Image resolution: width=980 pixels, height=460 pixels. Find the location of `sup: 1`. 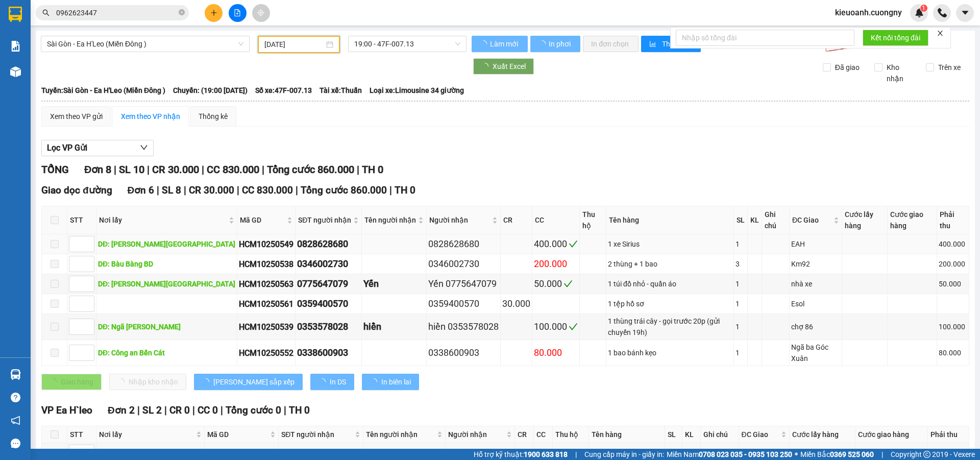

sup: 1 is located at coordinates (924, 8).